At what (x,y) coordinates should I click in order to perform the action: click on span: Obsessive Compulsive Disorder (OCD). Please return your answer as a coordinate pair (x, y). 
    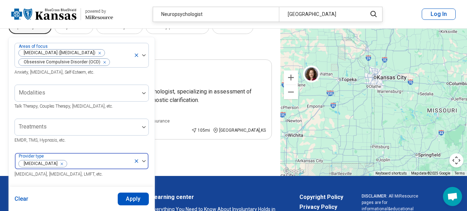
    Looking at the image, I should click on (60, 62).